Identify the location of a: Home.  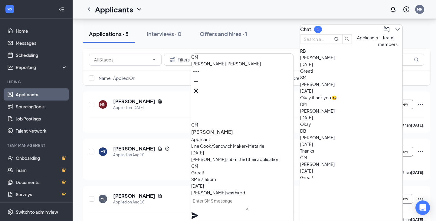
(41, 31).